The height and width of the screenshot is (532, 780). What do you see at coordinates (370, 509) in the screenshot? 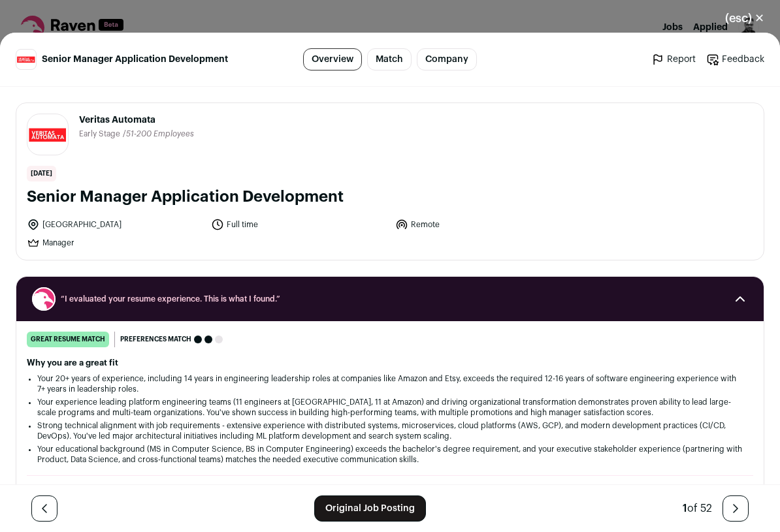
I see `a: Original Job Posting` at bounding box center [370, 509].